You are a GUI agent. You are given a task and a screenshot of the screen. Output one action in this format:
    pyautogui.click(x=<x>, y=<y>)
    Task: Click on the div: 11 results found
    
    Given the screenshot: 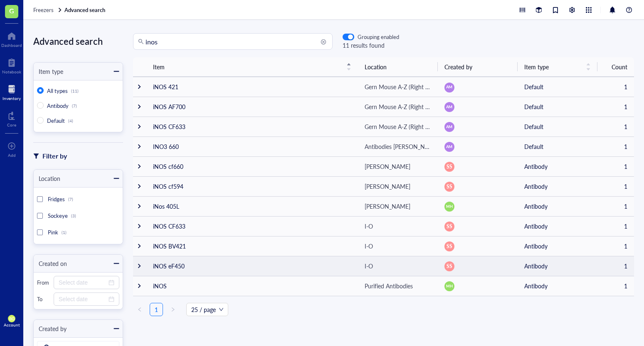 What is the action you would take?
    pyautogui.click(x=370, y=45)
    